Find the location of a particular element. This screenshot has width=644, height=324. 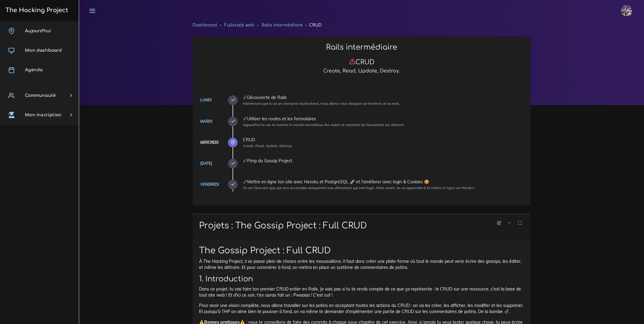

h5: Create, Read, Update, Destroy. is located at coordinates (362, 71).